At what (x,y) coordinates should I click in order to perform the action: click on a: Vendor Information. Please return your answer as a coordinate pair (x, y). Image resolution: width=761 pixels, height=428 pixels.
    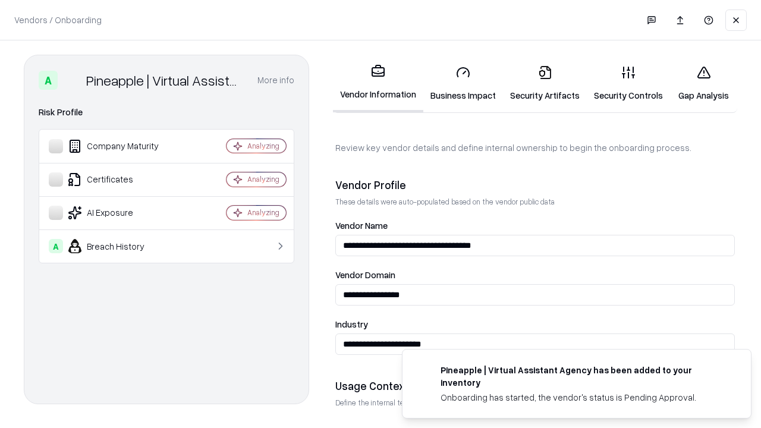
    Looking at the image, I should click on (378, 83).